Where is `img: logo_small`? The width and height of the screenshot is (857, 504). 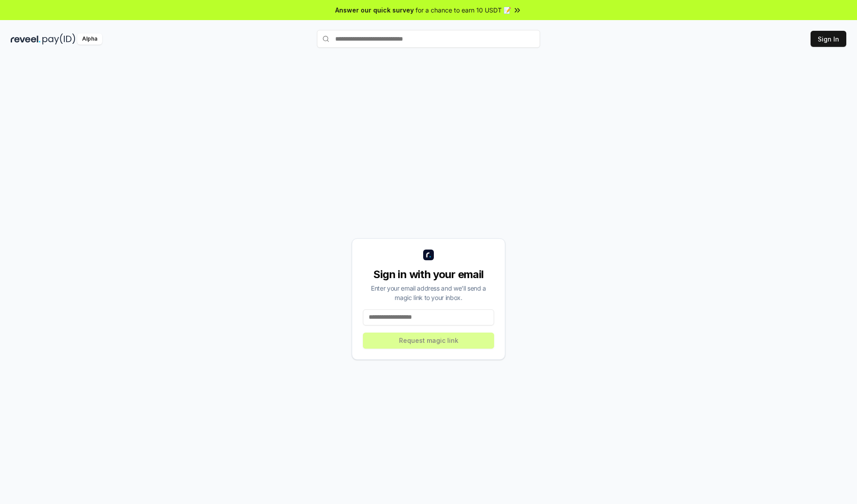 img: logo_small is located at coordinates (428, 255).